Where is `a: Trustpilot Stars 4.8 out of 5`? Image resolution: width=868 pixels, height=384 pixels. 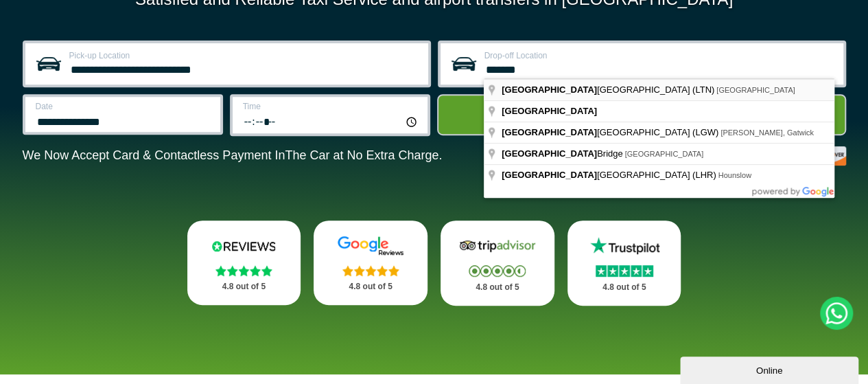 a: Trustpilot Stars 4.8 out of 5 is located at coordinates (625, 263).